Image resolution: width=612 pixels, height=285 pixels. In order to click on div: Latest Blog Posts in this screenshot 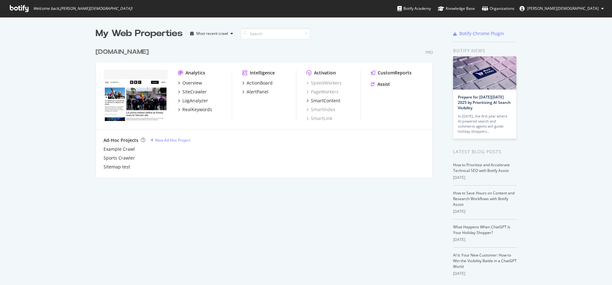, I will do `click(485, 152)`.